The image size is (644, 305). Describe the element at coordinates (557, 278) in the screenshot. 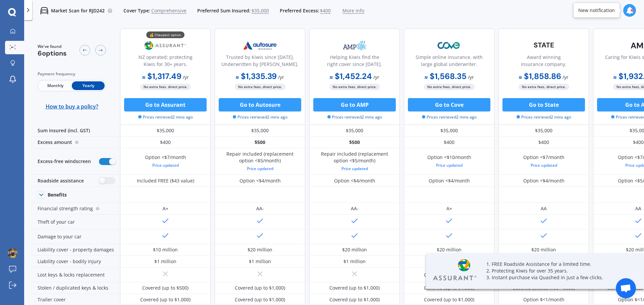

I see `p: 3. Instant purchase via Quashed in just a few clicks.` at that location.